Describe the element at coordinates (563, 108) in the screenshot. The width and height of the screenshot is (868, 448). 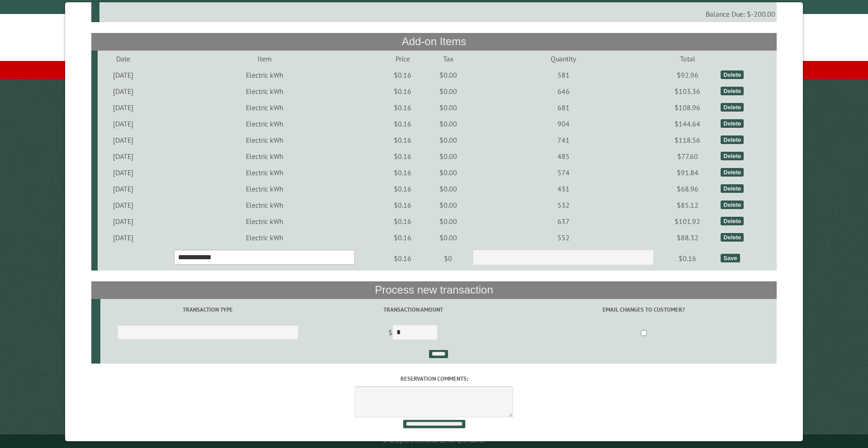
I see `td: 681` at that location.